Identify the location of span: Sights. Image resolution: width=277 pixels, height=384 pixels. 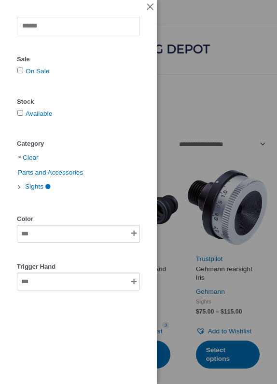
(34, 186).